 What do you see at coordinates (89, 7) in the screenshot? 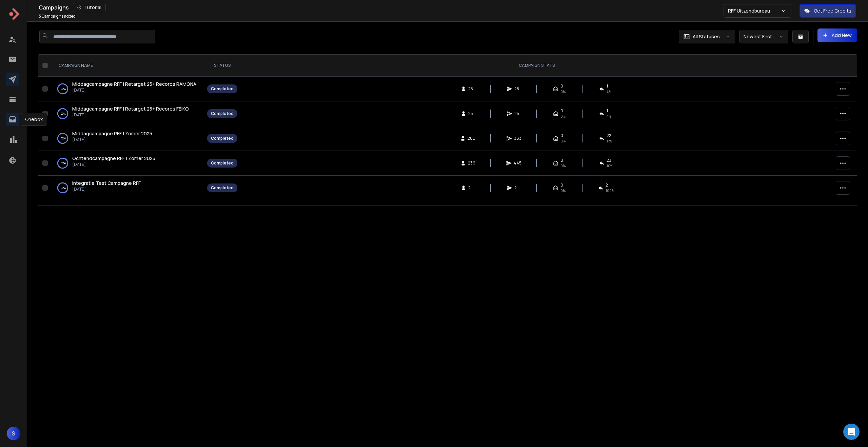
I see `button: Tutorial` at bounding box center [89, 7].